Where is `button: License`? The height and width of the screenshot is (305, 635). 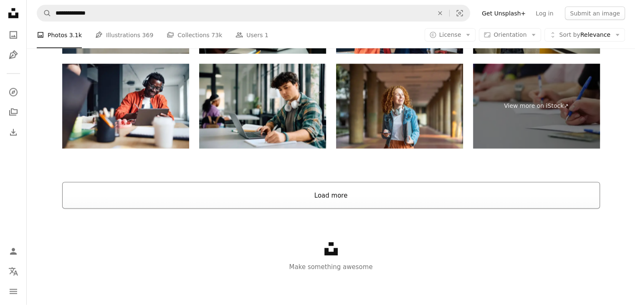
button: License is located at coordinates (450, 35).